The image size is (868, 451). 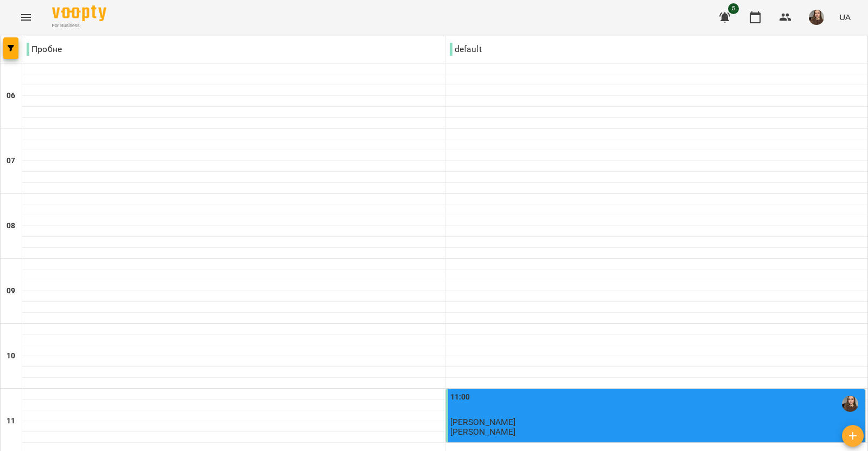 I want to click on span: For Business, so click(x=79, y=25).